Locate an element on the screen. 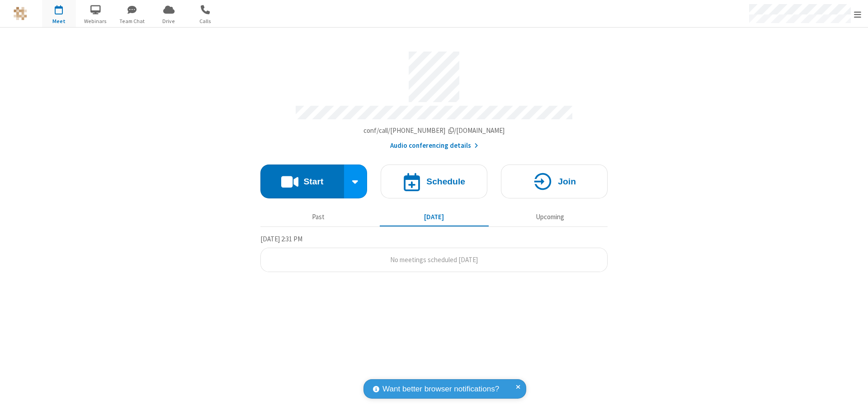 The width and height of the screenshot is (868, 414). h4: Start is located at coordinates (314, 182).